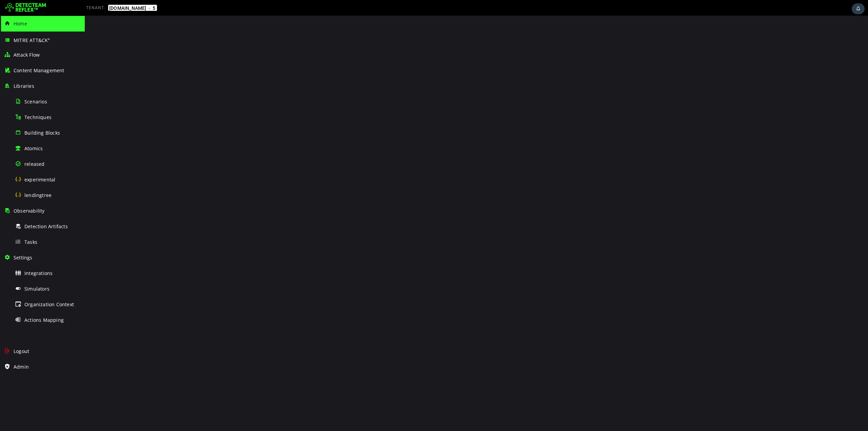 The image size is (868, 431). Describe the element at coordinates (37, 289) in the screenshot. I see `span: Simulators` at that location.